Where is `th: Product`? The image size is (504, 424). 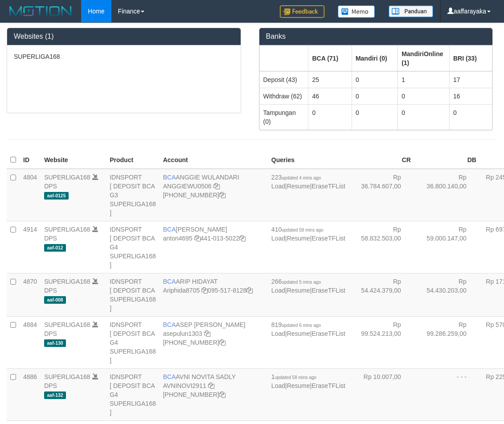
th: Product is located at coordinates (133, 160).